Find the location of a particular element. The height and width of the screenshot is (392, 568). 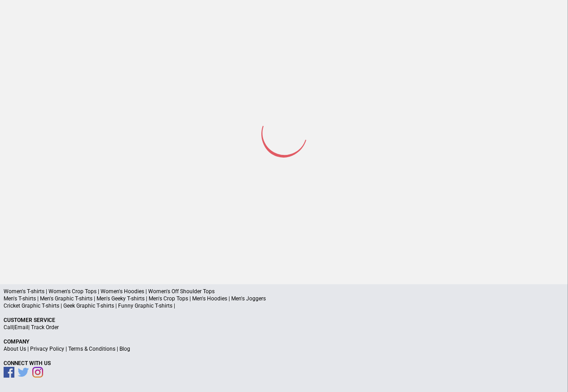

a: Privacy Policy is located at coordinates (47, 349).